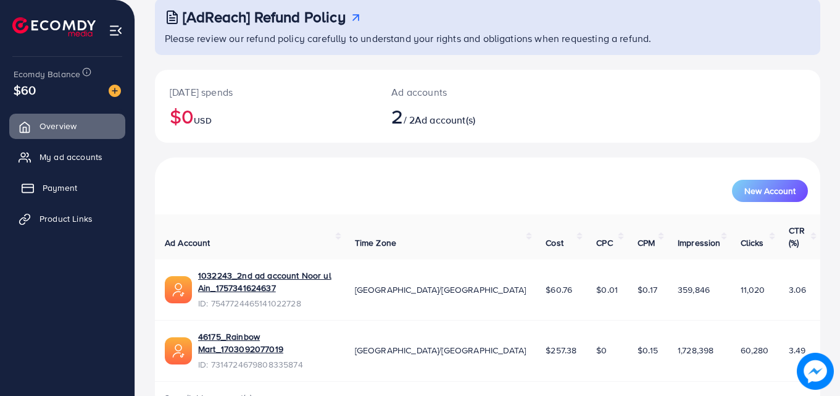 Image resolution: width=840 pixels, height=396 pixels. I want to click on span: Clicks, so click(753, 243).